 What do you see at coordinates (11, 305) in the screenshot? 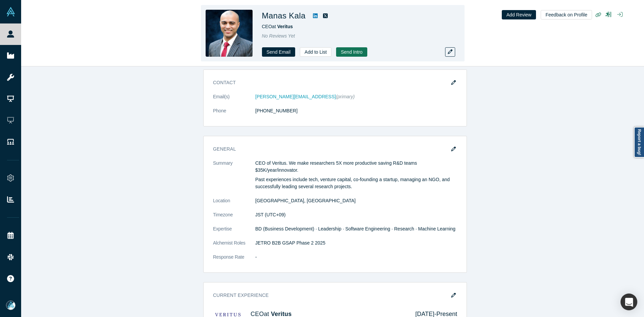
I see `img: Mia Scott's Account` at bounding box center [11, 305].